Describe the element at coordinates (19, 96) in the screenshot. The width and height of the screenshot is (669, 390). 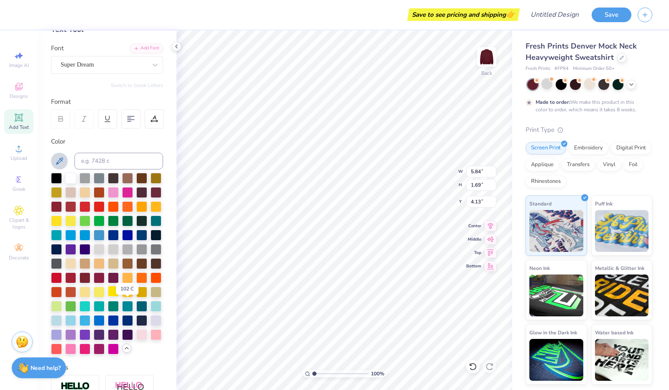
I see `span: Designs` at that location.